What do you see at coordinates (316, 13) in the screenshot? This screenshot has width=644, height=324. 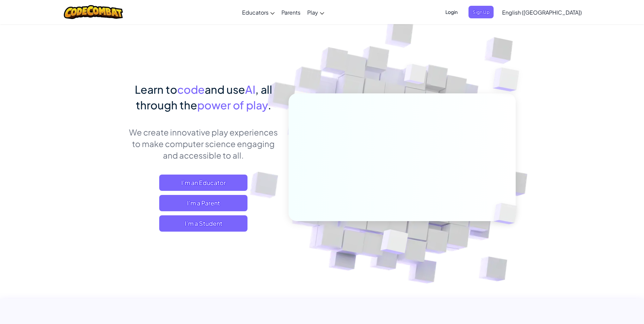 I see `a: Play` at bounding box center [316, 13].